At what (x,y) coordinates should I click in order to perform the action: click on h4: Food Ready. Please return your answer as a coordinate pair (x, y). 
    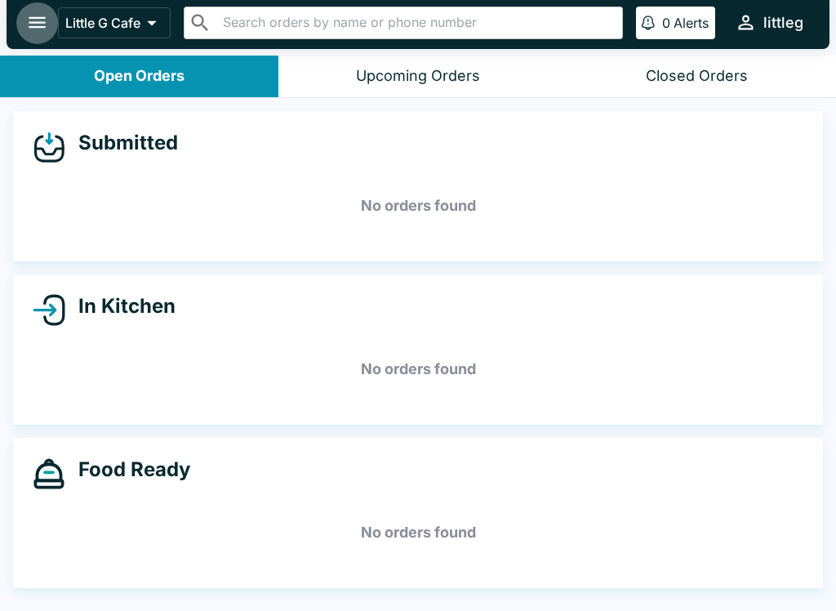
    Looking at the image, I should click on (127, 470).